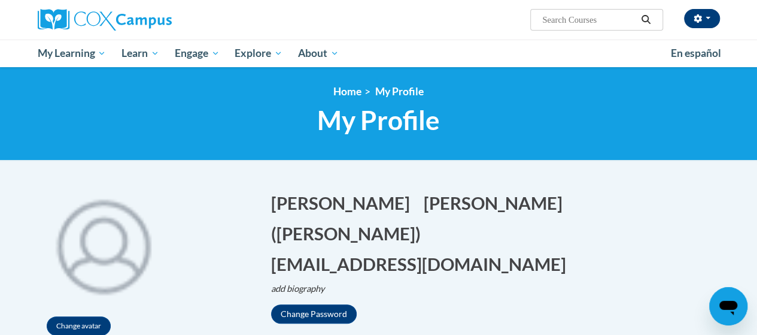 The width and height of the screenshot is (757, 335). Describe the element at coordinates (298, 288) in the screenshot. I see `i: add biography` at that location.